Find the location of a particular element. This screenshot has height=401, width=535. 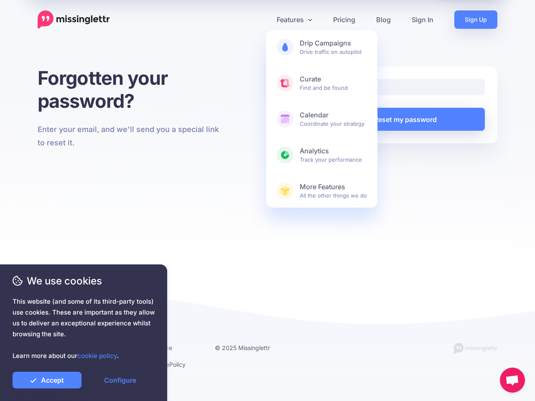

button: Reset my password is located at coordinates (405, 119).